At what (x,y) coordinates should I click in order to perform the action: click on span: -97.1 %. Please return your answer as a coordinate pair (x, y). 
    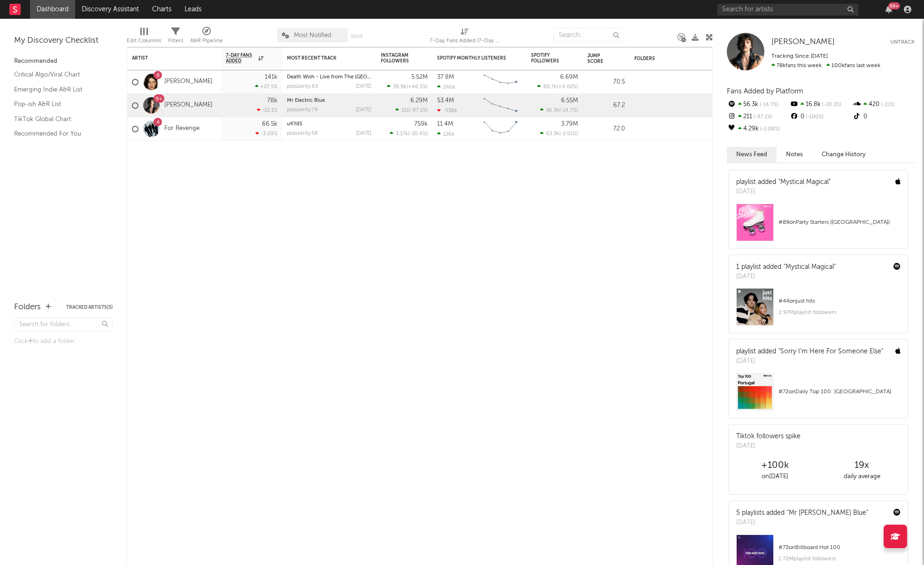
    Looking at the image, I should click on (419, 110).